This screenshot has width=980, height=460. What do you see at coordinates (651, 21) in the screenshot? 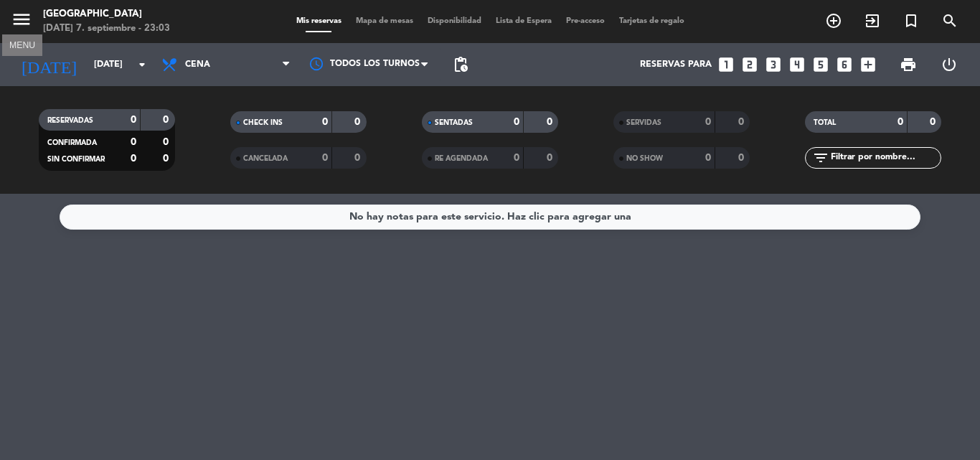
I see `span: Tarjetas de regalo` at bounding box center [651, 21].